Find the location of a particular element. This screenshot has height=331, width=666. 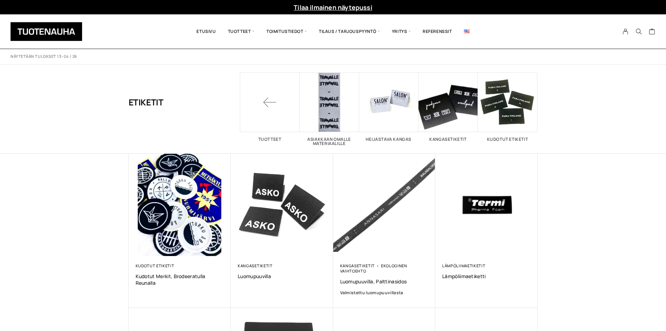

h1: Etiketit is located at coordinates (146, 102).